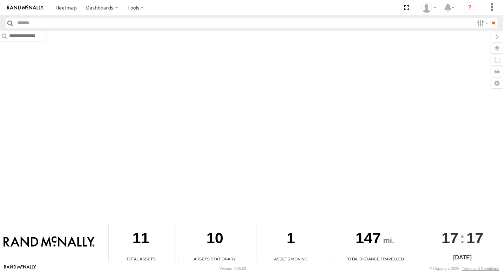 The width and height of the screenshot is (503, 272). Describe the element at coordinates (262, 259) in the screenshot. I see `div: Total number of assets current in transit.` at that location.